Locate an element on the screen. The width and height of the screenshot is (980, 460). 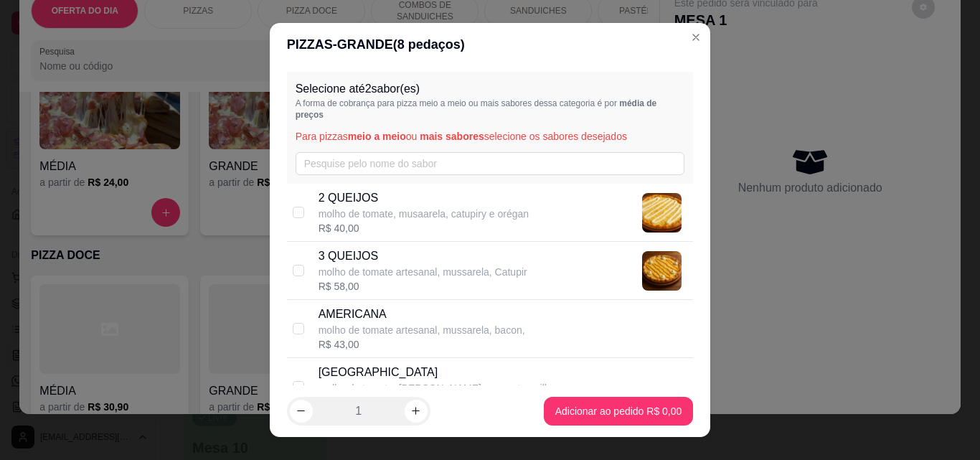
p: molho de tomate artesanal, mussarela, bacon, is located at coordinates (422, 330).